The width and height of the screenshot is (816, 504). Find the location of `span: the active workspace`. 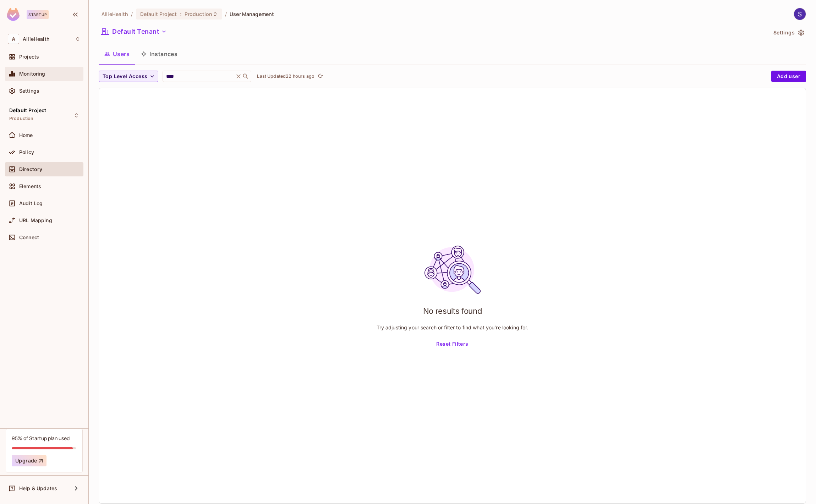

span: the active workspace is located at coordinates (115, 14).